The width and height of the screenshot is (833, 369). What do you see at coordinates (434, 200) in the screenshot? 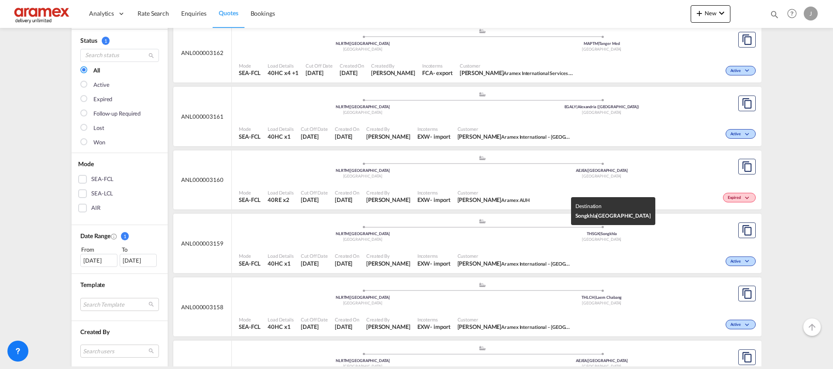
I see `div: EXW import` at bounding box center [434, 200].